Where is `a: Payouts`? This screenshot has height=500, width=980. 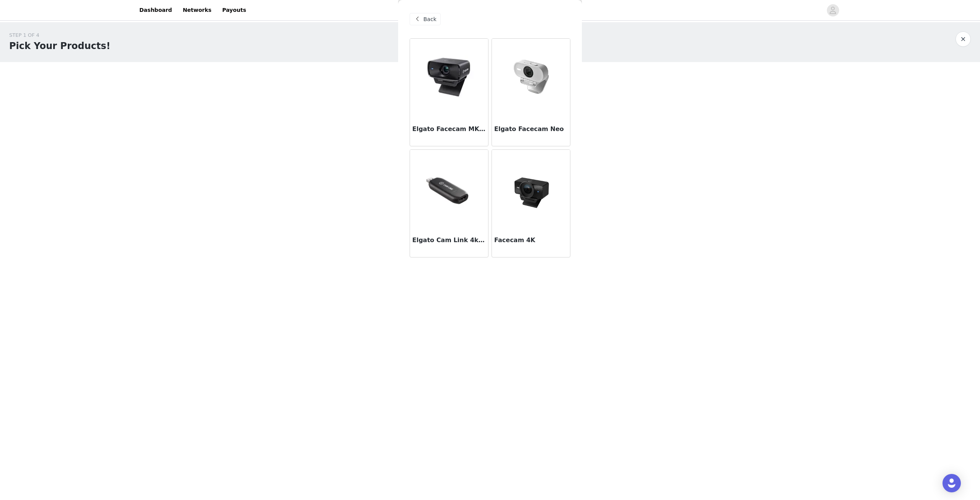
a: Payouts is located at coordinates (234, 10).